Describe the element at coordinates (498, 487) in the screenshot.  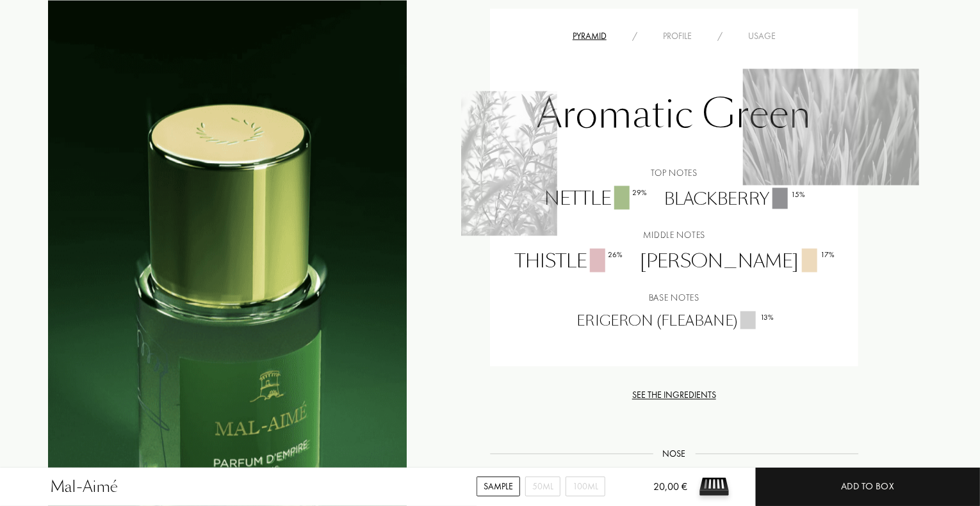
I see `div: Sample` at that location.